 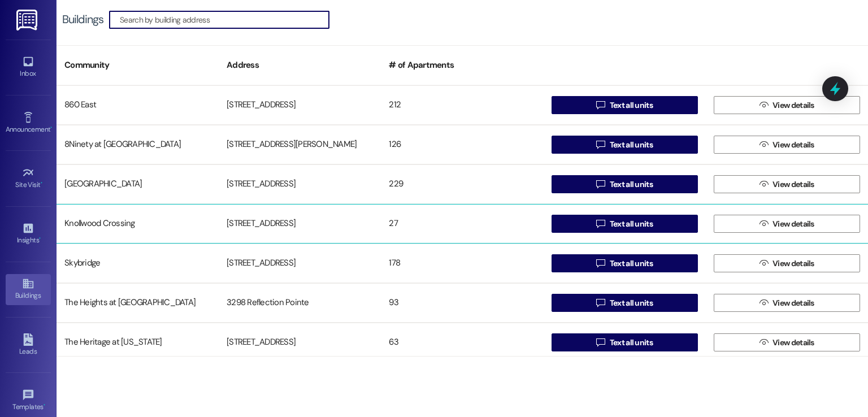 What do you see at coordinates (461, 343) in the screenshot?
I see `div: 63` at bounding box center [461, 343].